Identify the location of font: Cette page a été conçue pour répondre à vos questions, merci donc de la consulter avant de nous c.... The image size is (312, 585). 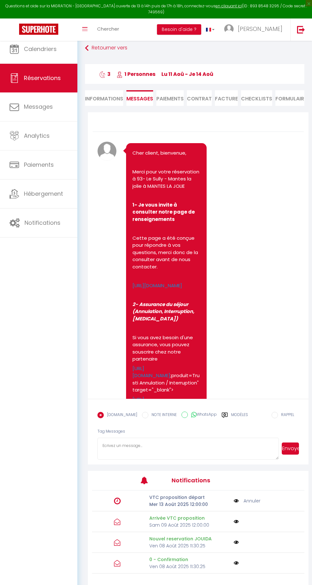
(166, 252).